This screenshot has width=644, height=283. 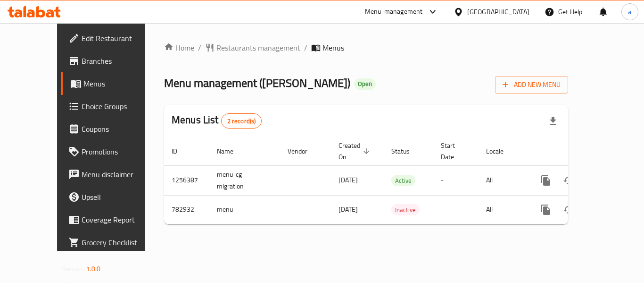 I want to click on span: Grocery Checklist, so click(x=119, y=242).